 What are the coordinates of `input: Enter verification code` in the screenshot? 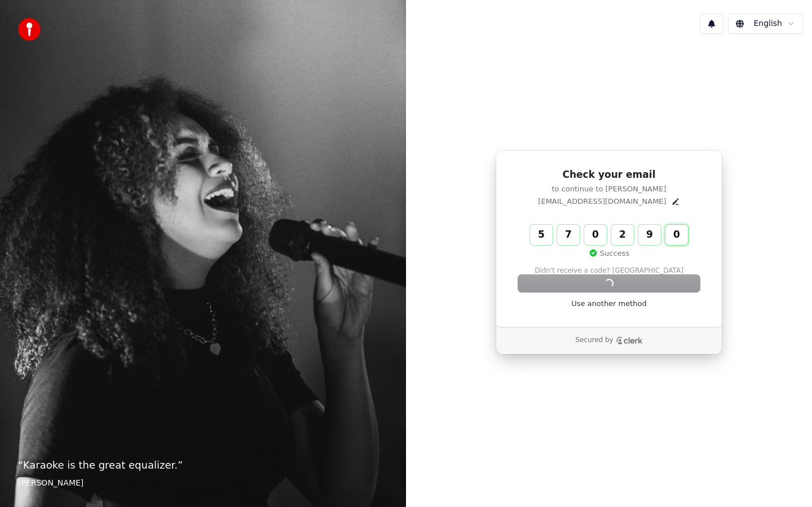 It's located at (620, 235).